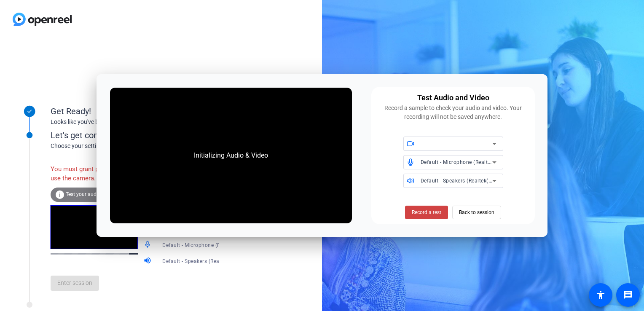 This screenshot has width=644, height=311. What do you see at coordinates (135, 122) in the screenshot?
I see `div: Looks like you've been invited to join` at bounding box center [135, 122].